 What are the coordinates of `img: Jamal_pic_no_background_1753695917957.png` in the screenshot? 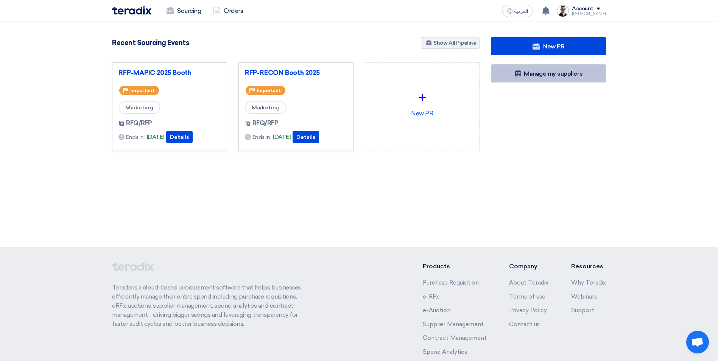 It's located at (563, 11).